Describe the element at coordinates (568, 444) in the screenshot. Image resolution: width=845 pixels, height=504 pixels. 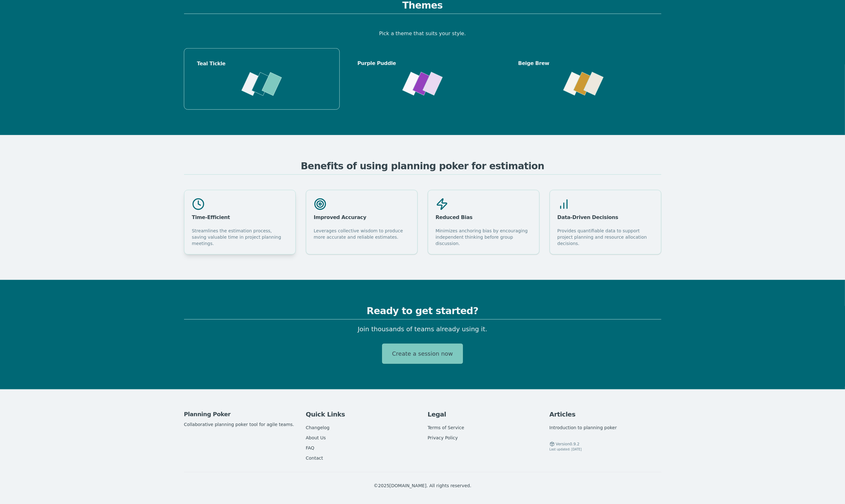
I see `span: Version 0.9.2` at that location.